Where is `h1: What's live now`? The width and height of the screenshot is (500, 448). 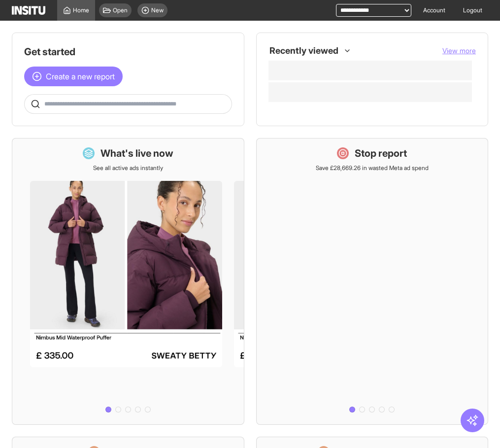
h1: What's live now is located at coordinates (137, 153).